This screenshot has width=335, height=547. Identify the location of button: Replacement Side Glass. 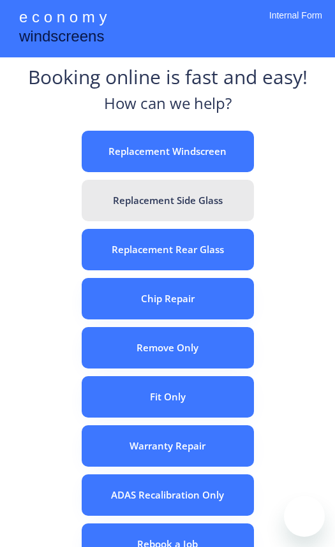
(168, 200).